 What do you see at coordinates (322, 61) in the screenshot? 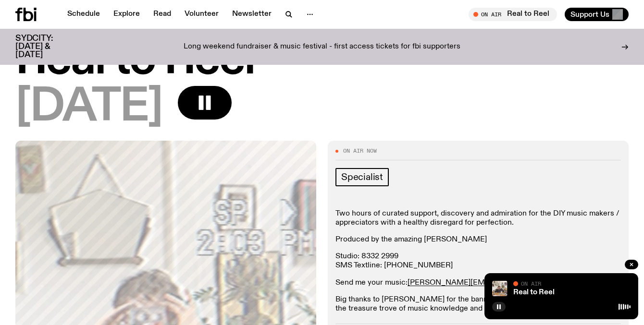
I see `h1: Real to Reel` at bounding box center [322, 61].